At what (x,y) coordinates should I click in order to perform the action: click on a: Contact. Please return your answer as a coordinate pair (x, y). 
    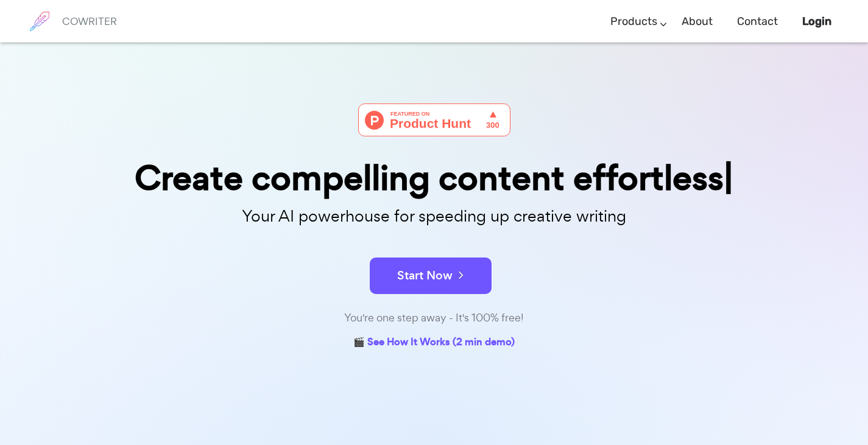
    Looking at the image, I should click on (757, 22).